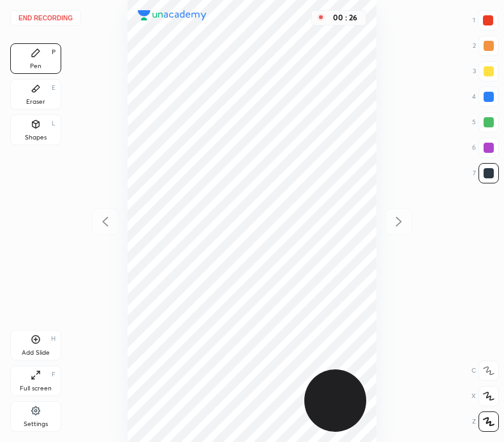 Image resolution: width=504 pixels, height=442 pixels. What do you see at coordinates (485, 123) in the screenshot?
I see `div: 5` at bounding box center [485, 123].